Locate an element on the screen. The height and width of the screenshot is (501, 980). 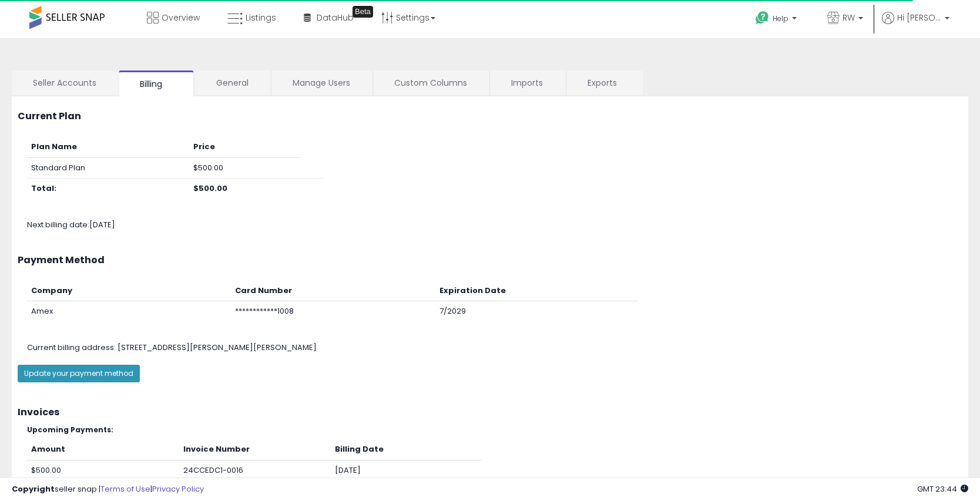
i: Get Help is located at coordinates (762, 17).